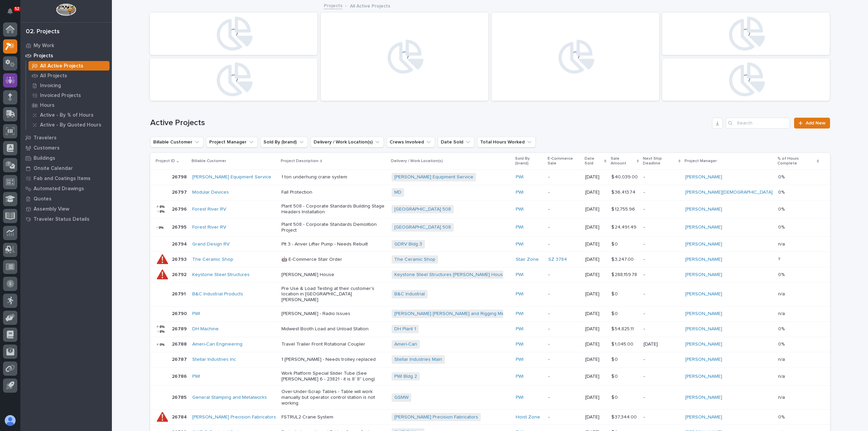  Describe the element at coordinates (625, 274) in the screenshot. I see `p: $ 288,159.78` at that location.